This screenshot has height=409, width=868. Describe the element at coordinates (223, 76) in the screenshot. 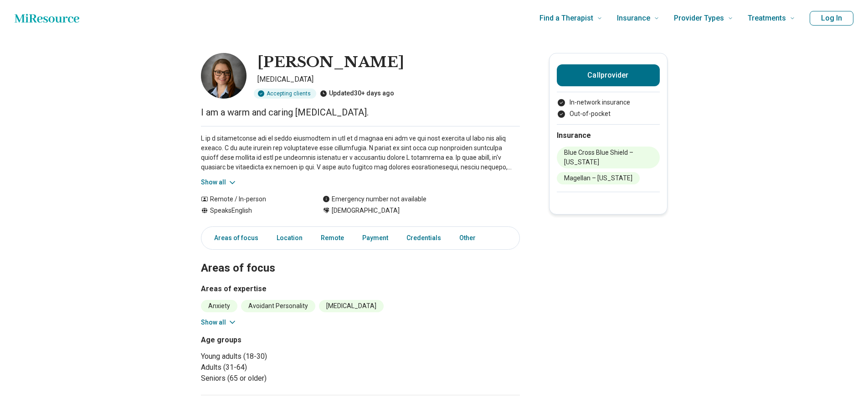

I see `img: Amber Bard, Psychiatrist` at that location.